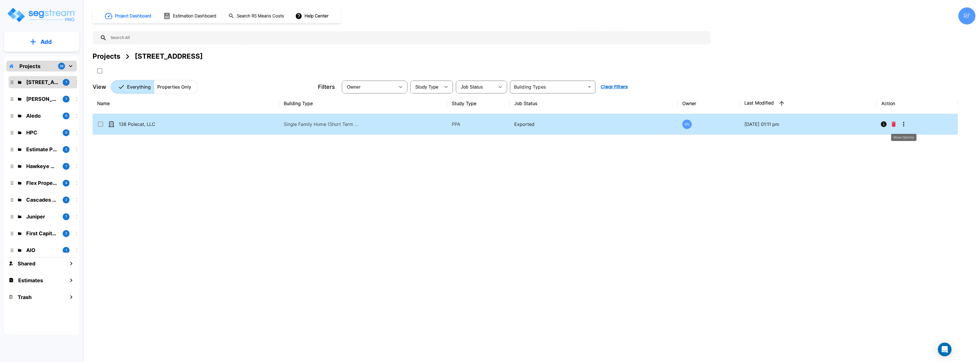  I want to click on p: Cascades Cover Two LLC, so click(43, 200).